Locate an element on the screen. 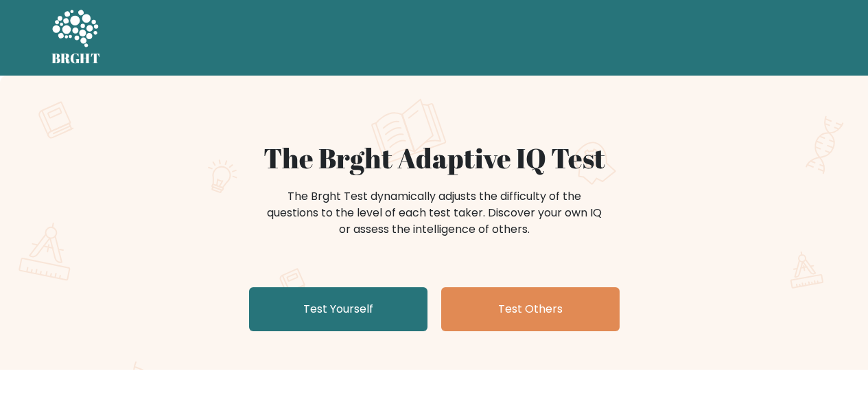  a: BRGHT is located at coordinates (76, 38).